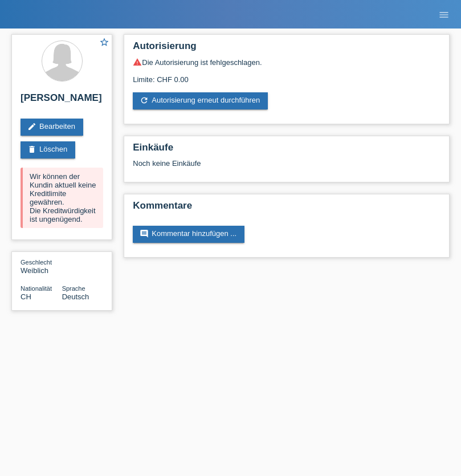 This screenshot has width=461, height=476. What do you see at coordinates (36, 288) in the screenshot?
I see `span: Nationalität` at bounding box center [36, 288].